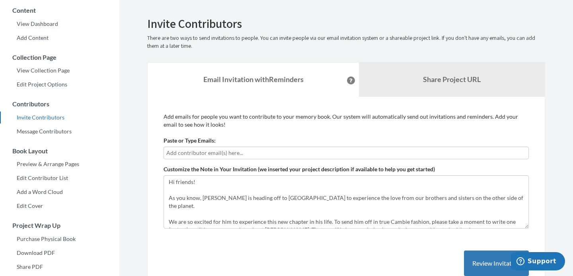 This screenshot has width=573, height=276. Describe the element at coordinates (60, 225) in the screenshot. I see `h3: Project Wrap Up` at that location.